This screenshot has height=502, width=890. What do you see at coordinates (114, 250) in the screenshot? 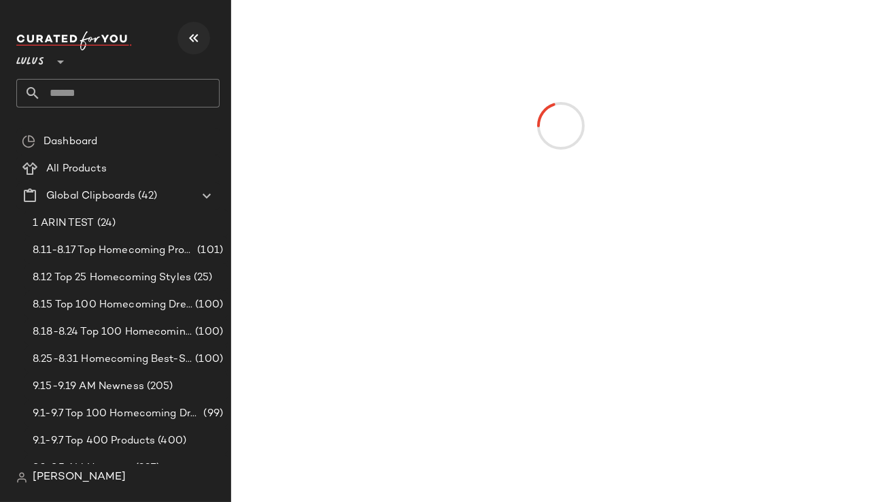
I see `span: 8.11-8.17 Top Homecoming Product` at bounding box center [114, 250].